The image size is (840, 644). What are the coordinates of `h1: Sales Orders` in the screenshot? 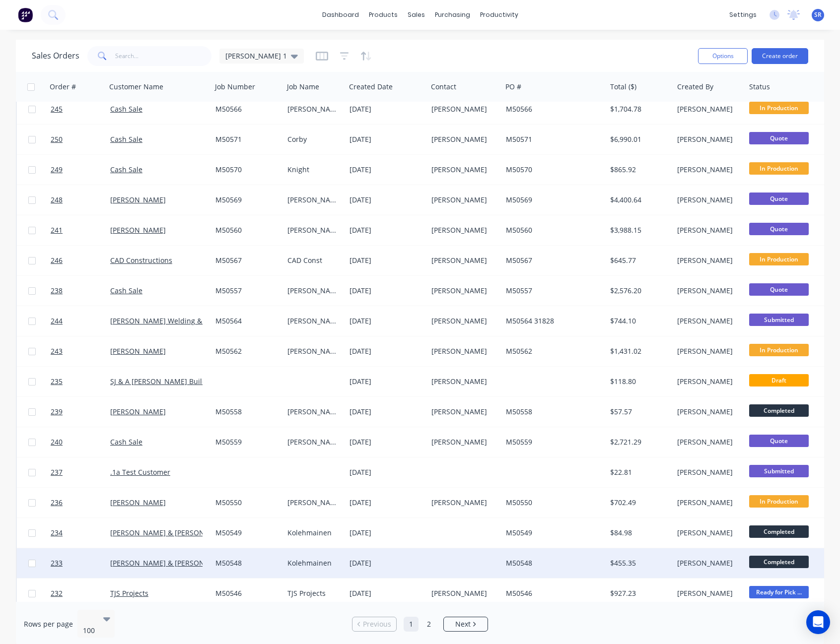 It's located at (56, 55).